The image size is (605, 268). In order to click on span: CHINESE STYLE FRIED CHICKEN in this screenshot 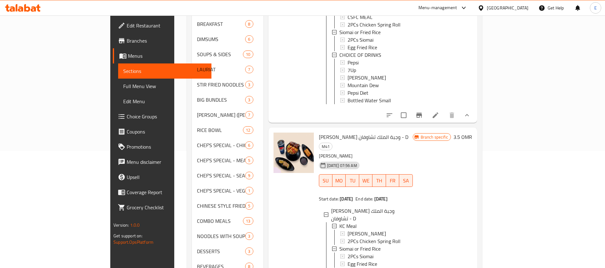, I will do `click(221, 206)`.